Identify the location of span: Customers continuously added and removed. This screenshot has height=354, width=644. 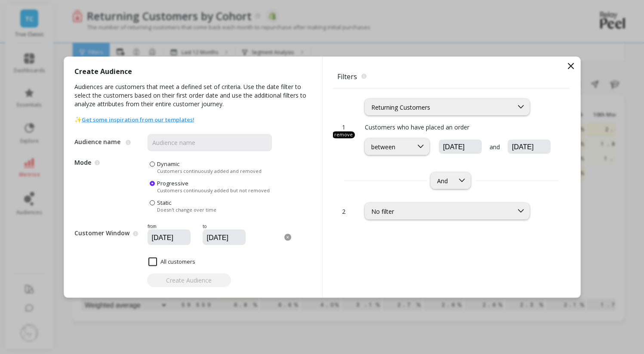
(209, 170).